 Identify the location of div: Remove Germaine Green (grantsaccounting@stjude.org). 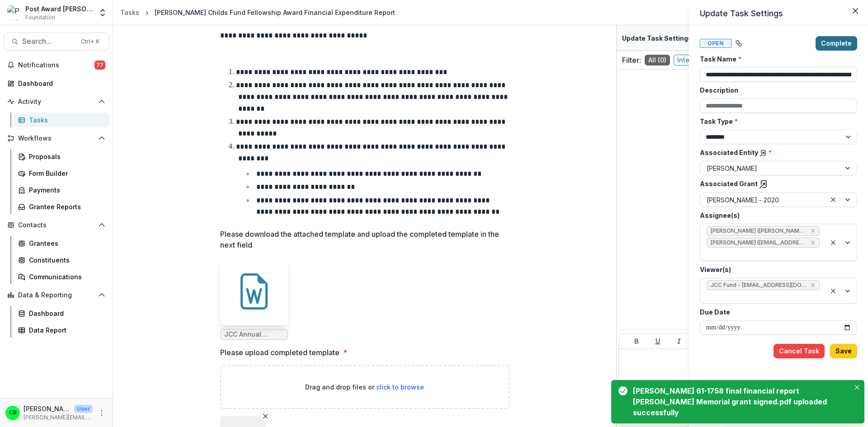
(813, 243).